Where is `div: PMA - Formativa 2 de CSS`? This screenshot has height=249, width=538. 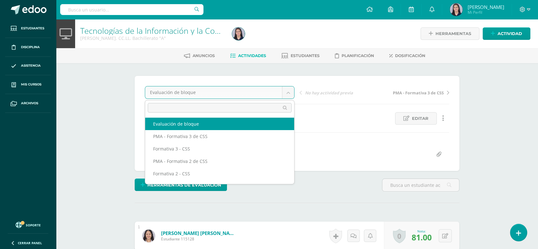
div: PMA - Formativa 2 de CSS is located at coordinates (220, 161).